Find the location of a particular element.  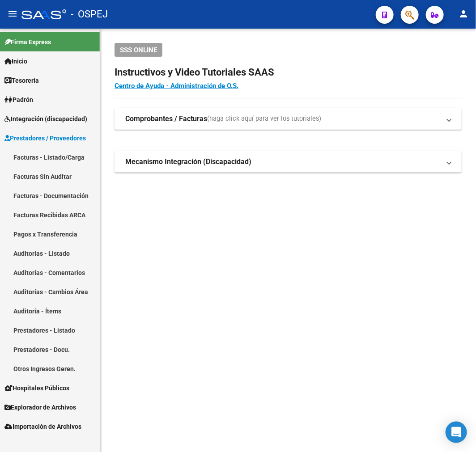

span: Explorador de Archivos is located at coordinates (40, 407).